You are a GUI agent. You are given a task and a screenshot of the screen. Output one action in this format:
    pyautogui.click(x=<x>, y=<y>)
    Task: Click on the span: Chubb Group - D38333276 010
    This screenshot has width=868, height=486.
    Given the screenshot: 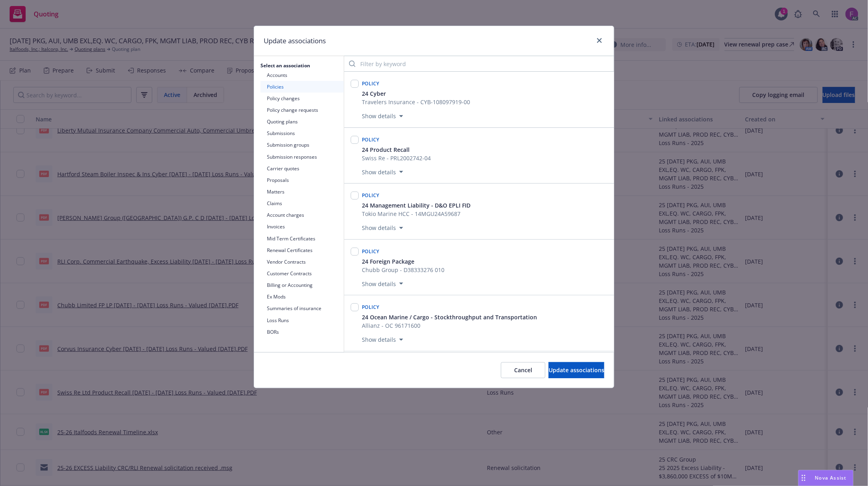 What is the action you would take?
    pyautogui.click(x=403, y=270)
    